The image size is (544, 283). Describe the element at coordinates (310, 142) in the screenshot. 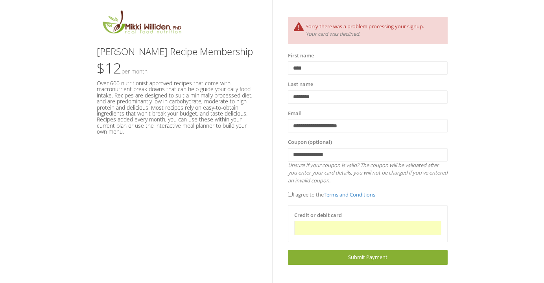

I see `label: Coupon (optional)` at that location.